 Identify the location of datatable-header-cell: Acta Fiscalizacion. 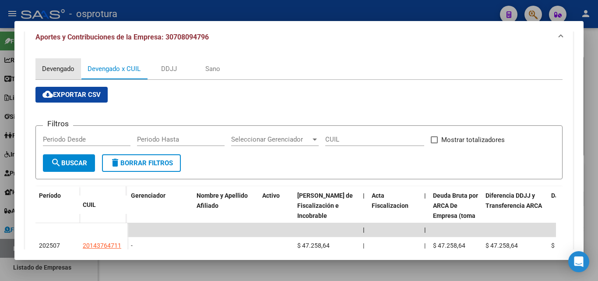
(394, 215).